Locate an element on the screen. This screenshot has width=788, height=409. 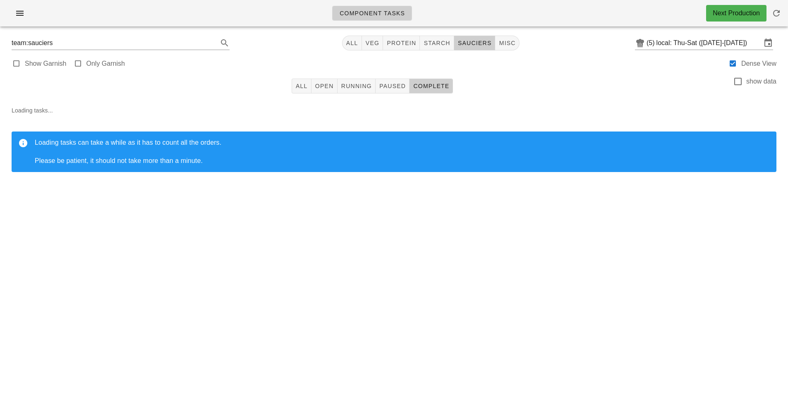
div: Next Production is located at coordinates (737, 13).